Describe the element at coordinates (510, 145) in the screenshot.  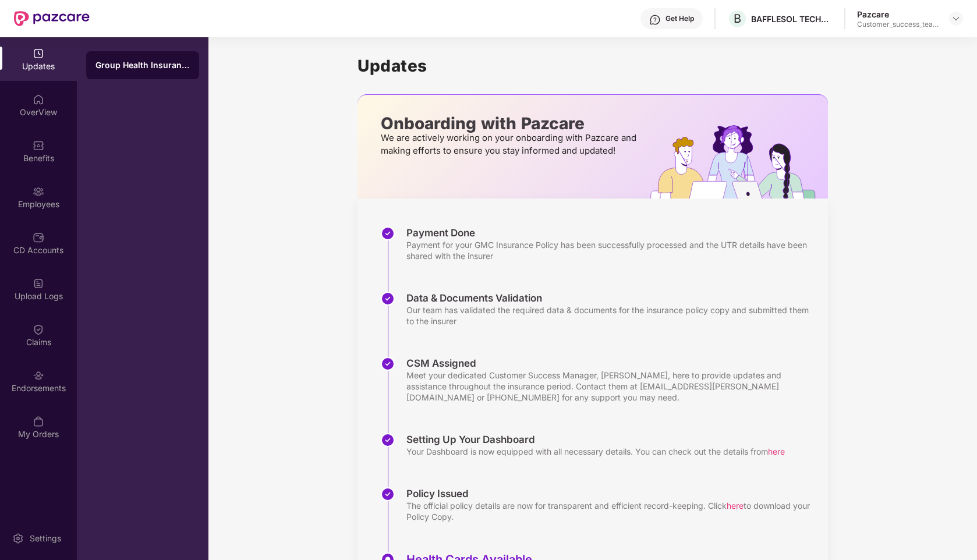
I see `p: We are actively working on your onboarding with Pazcare and making efforts to ensure you stay inf...` at that location.